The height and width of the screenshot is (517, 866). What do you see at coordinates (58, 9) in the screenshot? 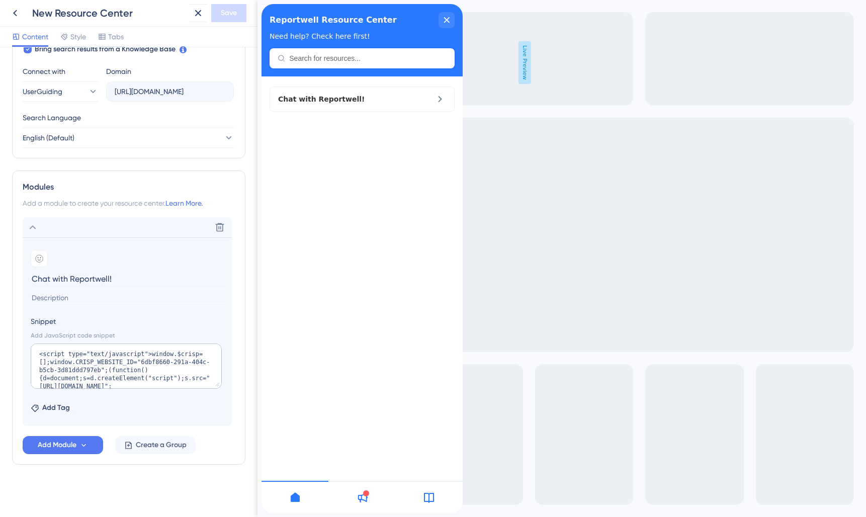
I see `div: 3` at bounding box center [58, 9].